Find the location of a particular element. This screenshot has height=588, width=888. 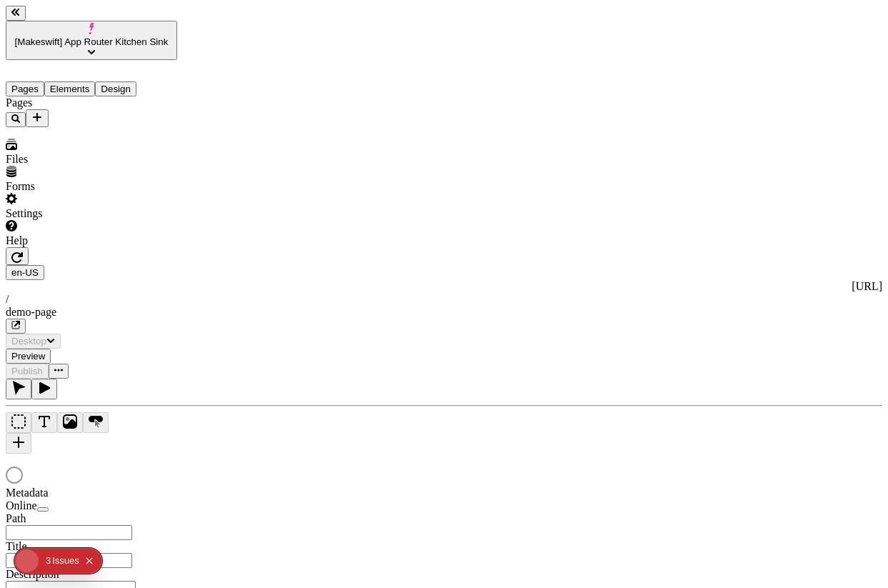

div: Pages is located at coordinates (92, 103).